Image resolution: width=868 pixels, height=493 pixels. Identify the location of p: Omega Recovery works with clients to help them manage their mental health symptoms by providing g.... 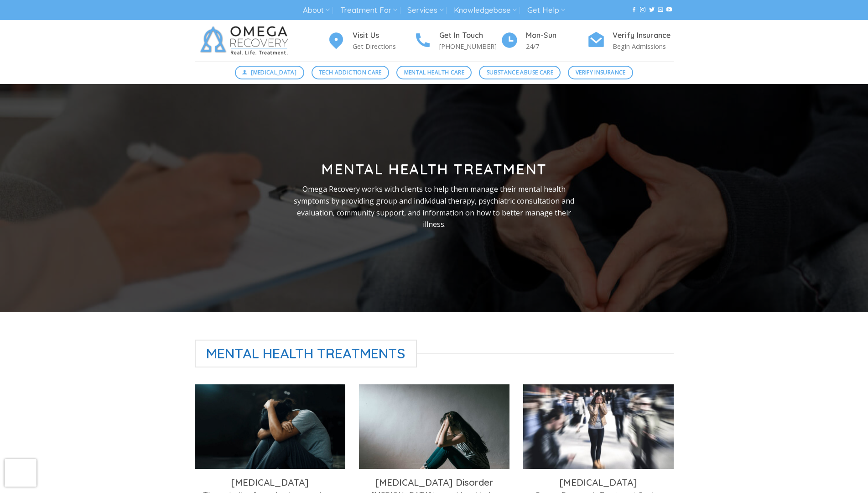
(434, 206).